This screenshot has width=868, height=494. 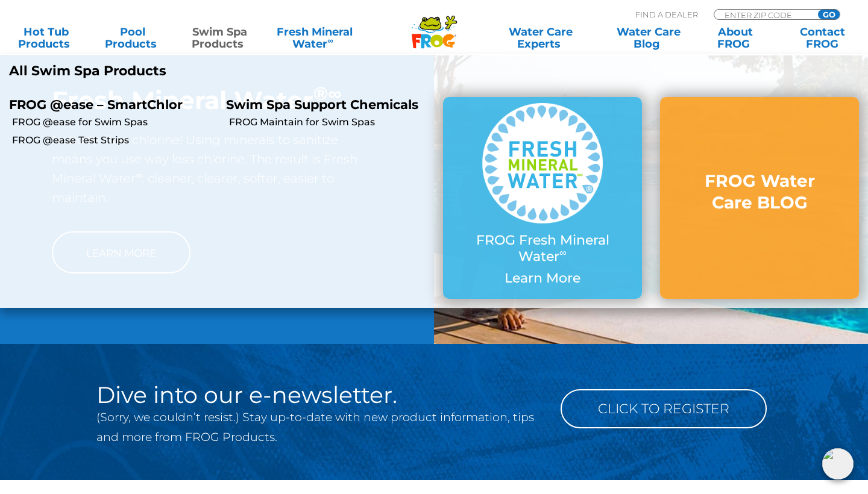 I want to click on p: (Sorry, we couldn’t resist.) Stay up-to-date with new product information, tips and more from FRO..., so click(x=319, y=428).